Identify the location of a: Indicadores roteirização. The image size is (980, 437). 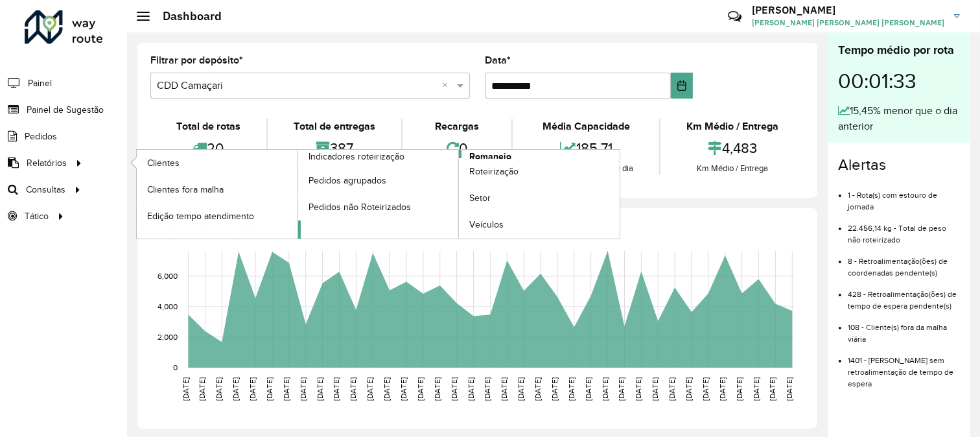
(297, 194).